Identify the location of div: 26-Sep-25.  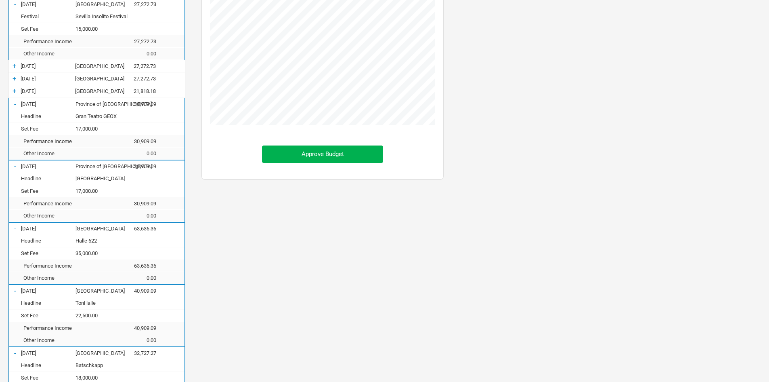
(48, 78).